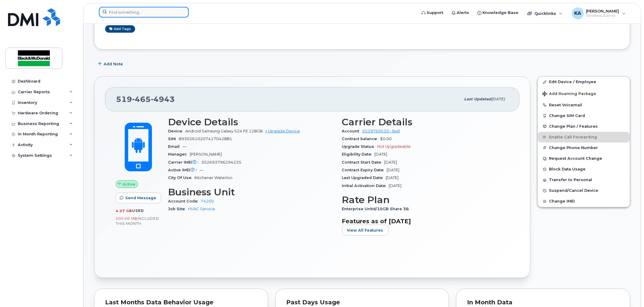 This screenshot has height=307, width=644. Describe the element at coordinates (207, 202) in the screenshot. I see `a: 74200` at that location.